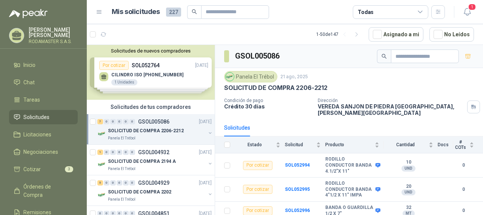  Describe the element at coordinates (396, 34) in the screenshot. I see `button: Asignado a mi` at that location.